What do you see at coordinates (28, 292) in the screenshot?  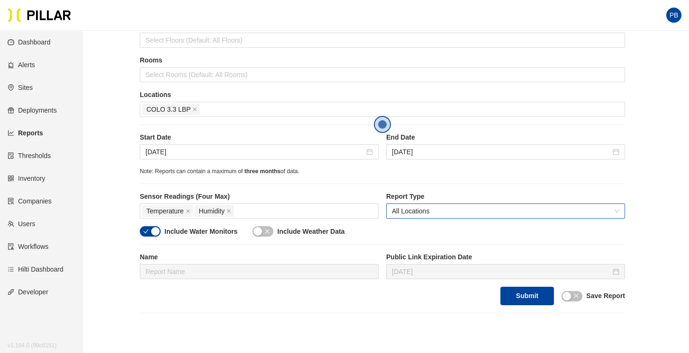 I see `a: apiDeveloper` at bounding box center [28, 292].